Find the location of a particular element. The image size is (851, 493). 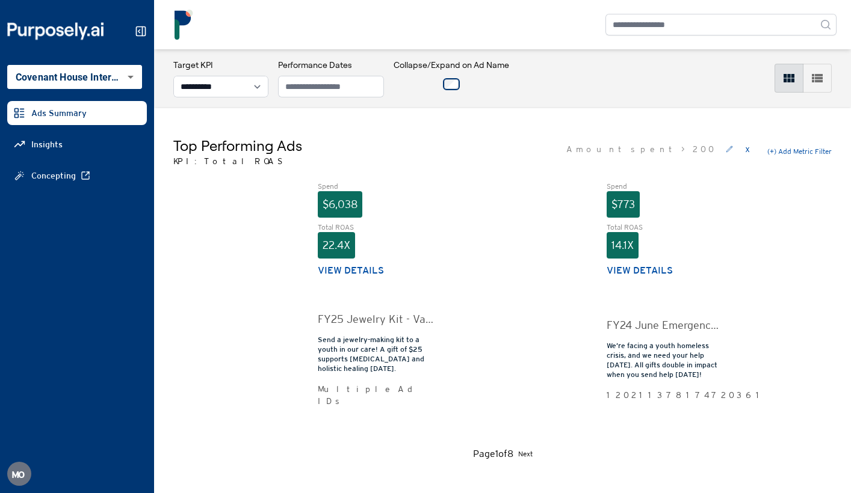

a: Concepting is located at coordinates (77, 176).